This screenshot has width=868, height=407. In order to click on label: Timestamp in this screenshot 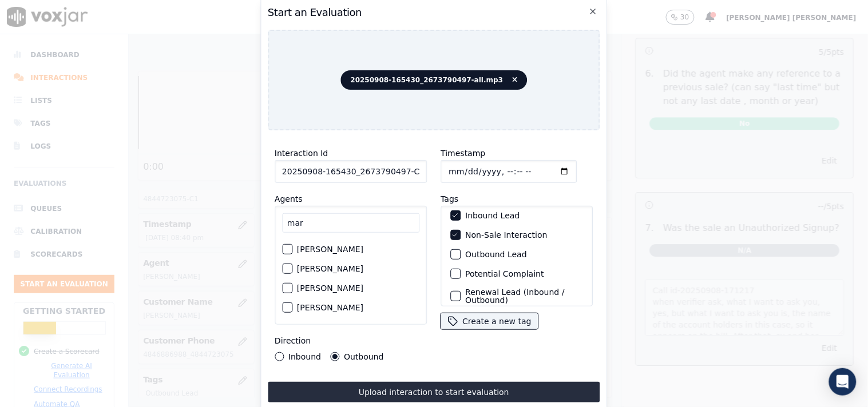, I will do `click(463, 153)`.